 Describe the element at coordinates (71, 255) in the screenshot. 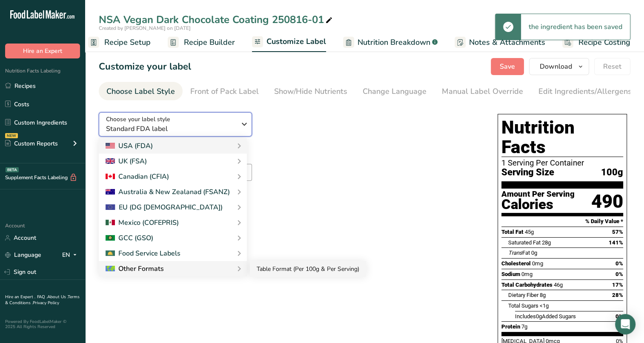

I see `div: EN` at that location.